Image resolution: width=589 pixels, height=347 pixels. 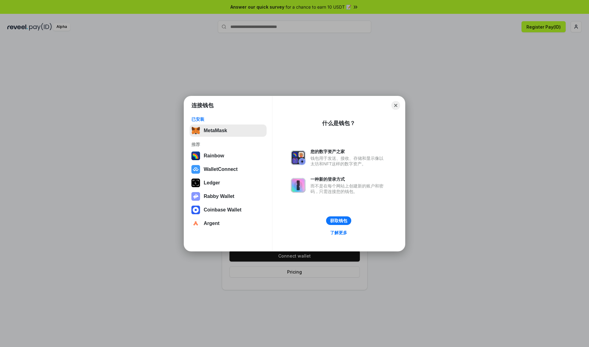 I want to click on div: 而不是在每个网站上创建新的账户和密码，只需连接您的钱包。, so click(x=349, y=188).